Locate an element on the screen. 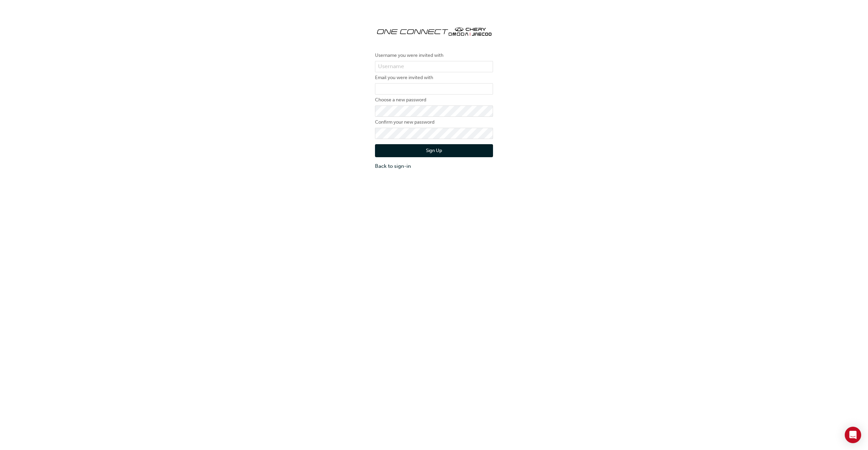 Image resolution: width=868 pixels, height=450 pixels. img: oneconnect is located at coordinates (434, 31).